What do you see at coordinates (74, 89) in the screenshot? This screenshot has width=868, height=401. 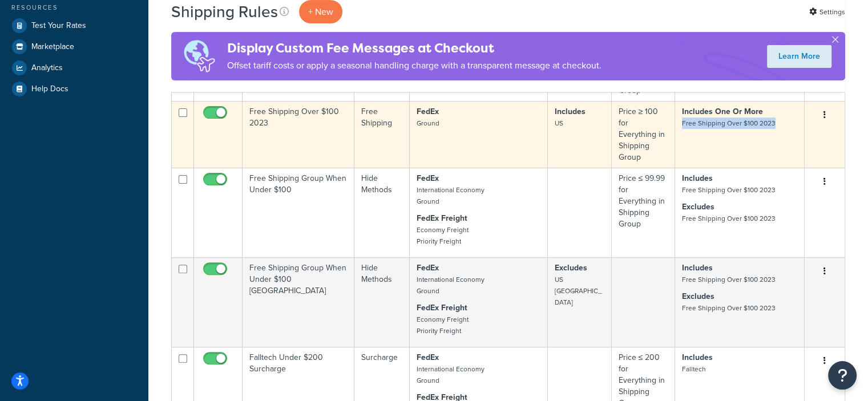 I see `li: Help Docs` at bounding box center [74, 89].